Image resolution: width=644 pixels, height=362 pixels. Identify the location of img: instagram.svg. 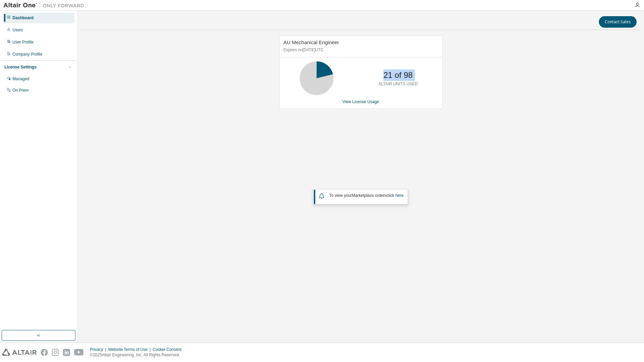
(55, 352).